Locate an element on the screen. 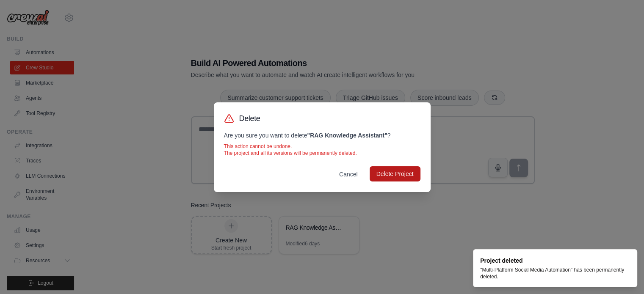 Image resolution: width=644 pixels, height=294 pixels. p: The project and all its versions will be permanently deleted. is located at coordinates (322, 153).